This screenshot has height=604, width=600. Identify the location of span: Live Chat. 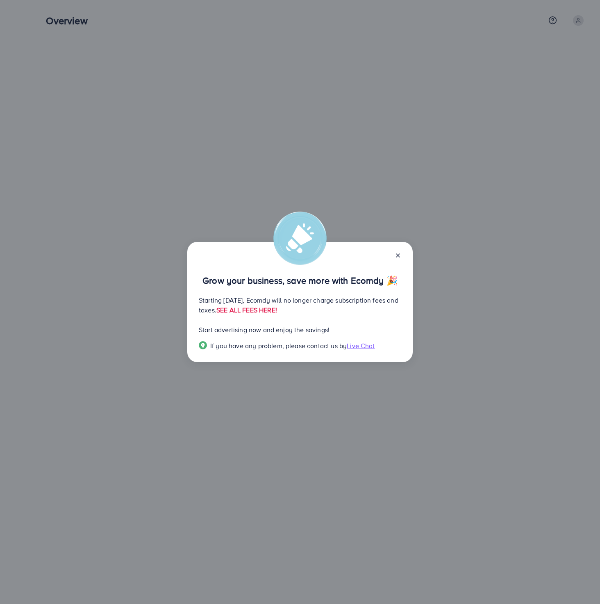
(361, 346).